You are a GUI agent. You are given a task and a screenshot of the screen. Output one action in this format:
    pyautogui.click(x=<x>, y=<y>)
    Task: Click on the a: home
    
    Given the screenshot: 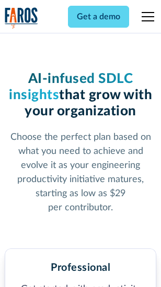 What is the action you would take?
    pyautogui.click(x=21, y=18)
    